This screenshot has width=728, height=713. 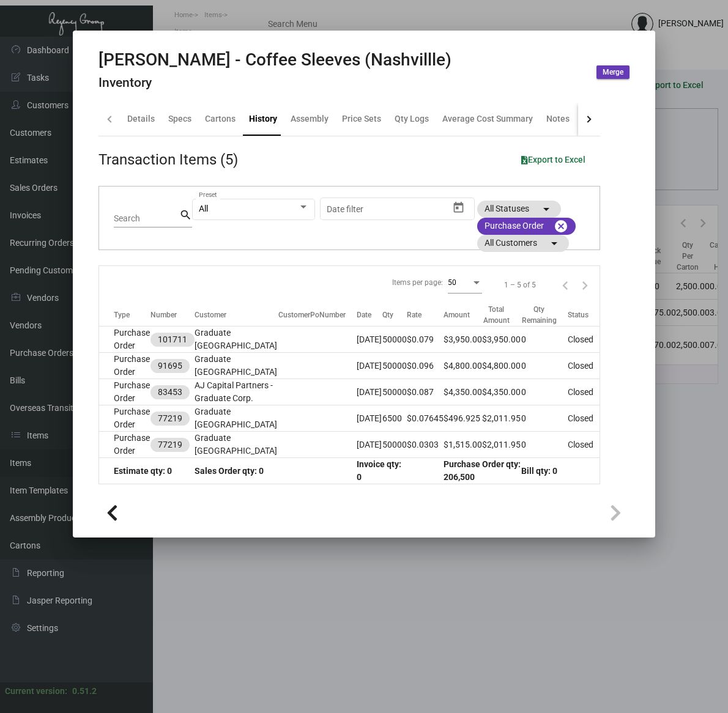 I want to click on h4: Inventory, so click(x=275, y=82).